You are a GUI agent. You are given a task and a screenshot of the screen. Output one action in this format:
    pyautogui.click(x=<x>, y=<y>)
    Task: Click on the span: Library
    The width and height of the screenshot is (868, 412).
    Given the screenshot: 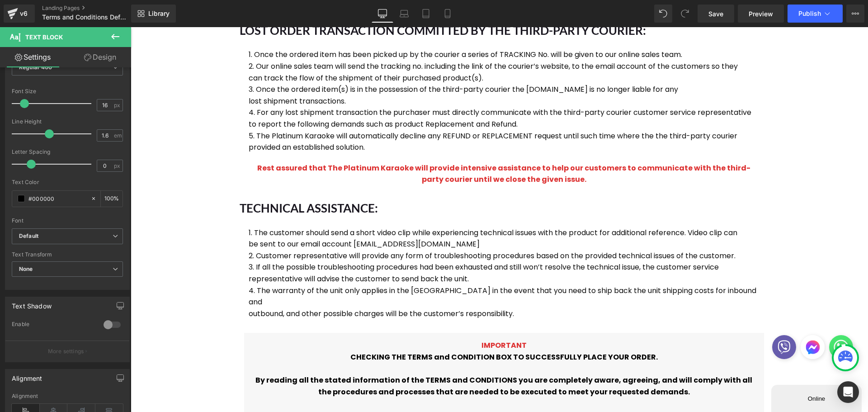 What is the action you would take?
    pyautogui.click(x=158, y=14)
    